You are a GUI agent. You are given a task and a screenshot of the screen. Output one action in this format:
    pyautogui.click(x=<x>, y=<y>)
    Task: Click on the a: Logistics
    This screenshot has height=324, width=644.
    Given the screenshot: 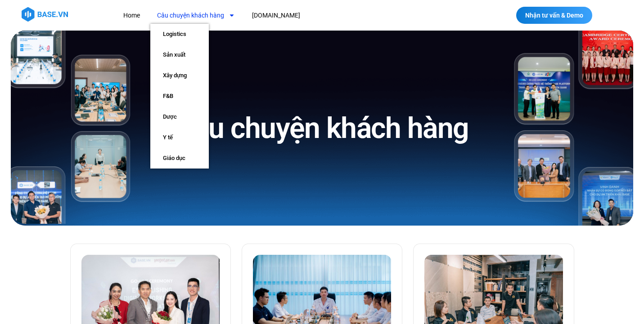 What is the action you would take?
    pyautogui.click(x=179, y=34)
    